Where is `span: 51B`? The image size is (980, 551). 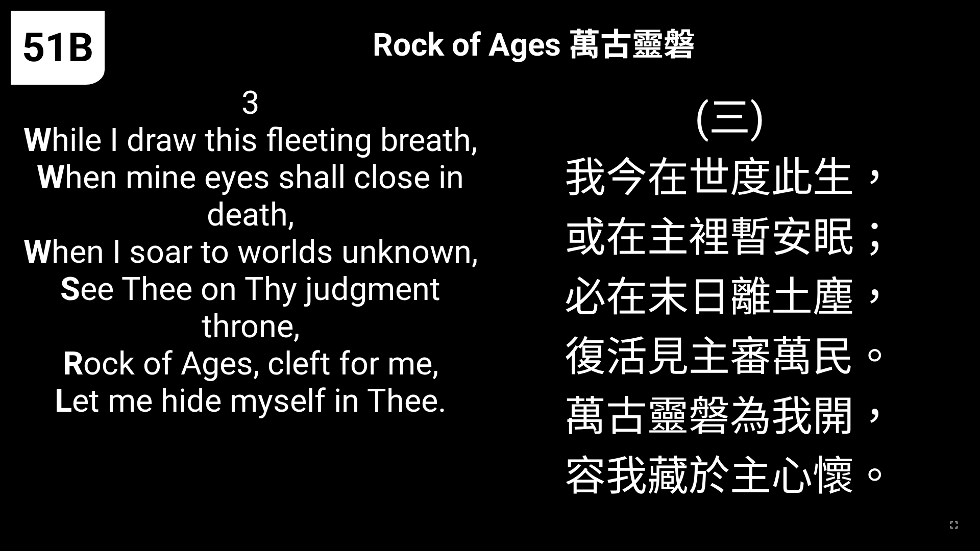 span: 51B is located at coordinates (57, 48).